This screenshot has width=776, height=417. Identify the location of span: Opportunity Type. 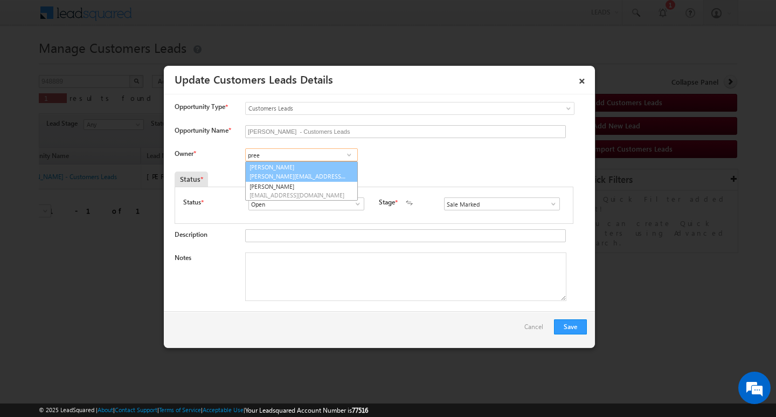
(200, 107).